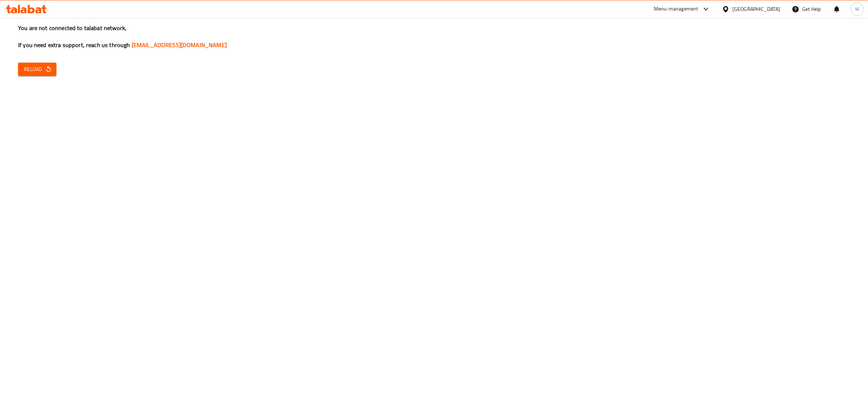  What do you see at coordinates (857, 9) in the screenshot?
I see `span: H` at bounding box center [857, 9].